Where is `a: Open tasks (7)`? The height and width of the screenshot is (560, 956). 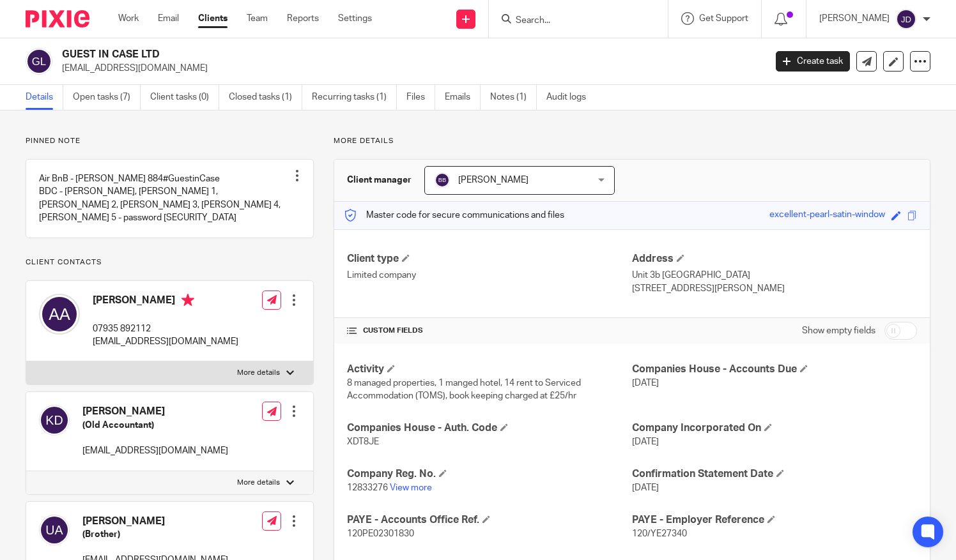
a: Open tasks (7) is located at coordinates (107, 97).